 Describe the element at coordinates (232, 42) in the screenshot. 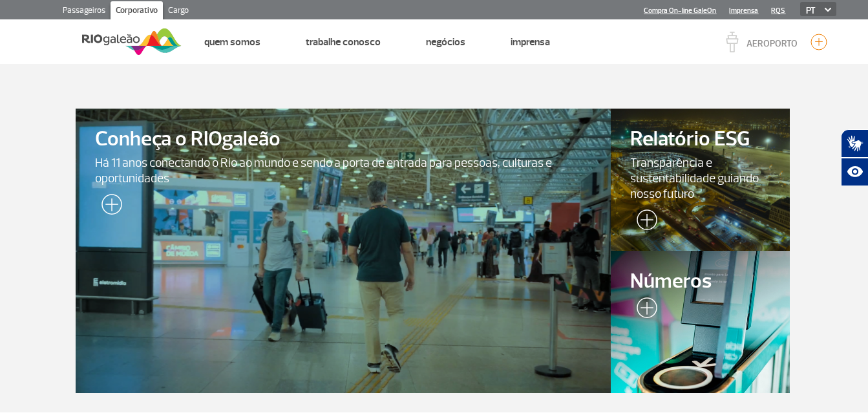

I see `a: Quem Somos` at that location.